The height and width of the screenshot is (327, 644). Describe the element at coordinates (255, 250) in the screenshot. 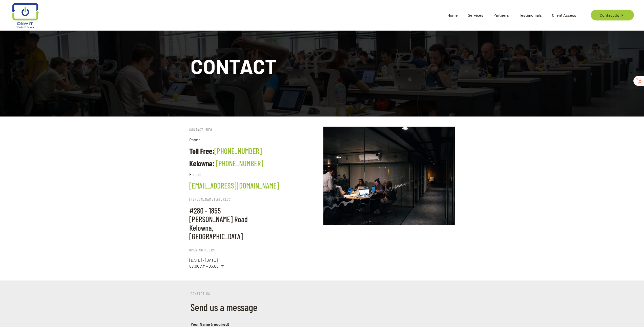

I see `h6: OPENING HOURS` at that location.